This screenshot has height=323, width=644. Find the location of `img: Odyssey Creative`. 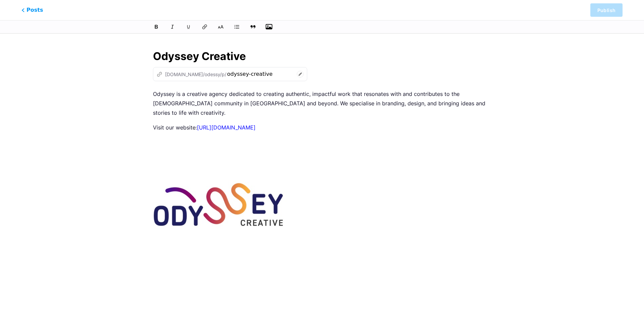

img: Odyssey Creative is located at coordinates (220, 204).